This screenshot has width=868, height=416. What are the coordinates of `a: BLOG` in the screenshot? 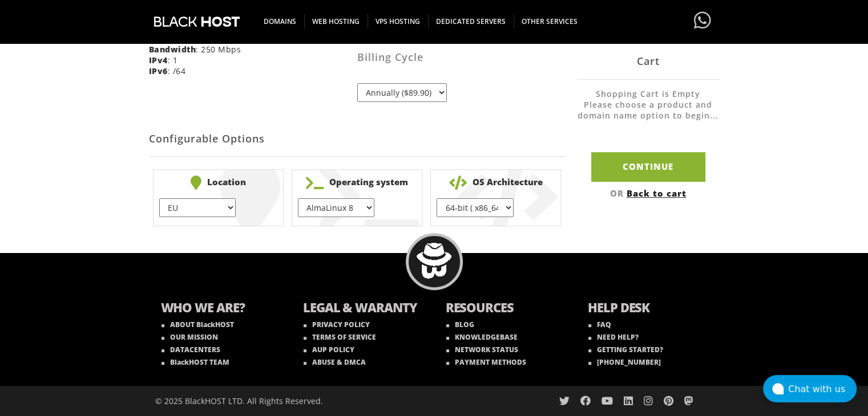 It's located at (460, 324).